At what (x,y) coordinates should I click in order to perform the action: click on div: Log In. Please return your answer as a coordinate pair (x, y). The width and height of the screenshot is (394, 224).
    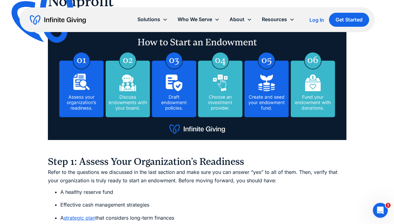
    Looking at the image, I should click on (316, 20).